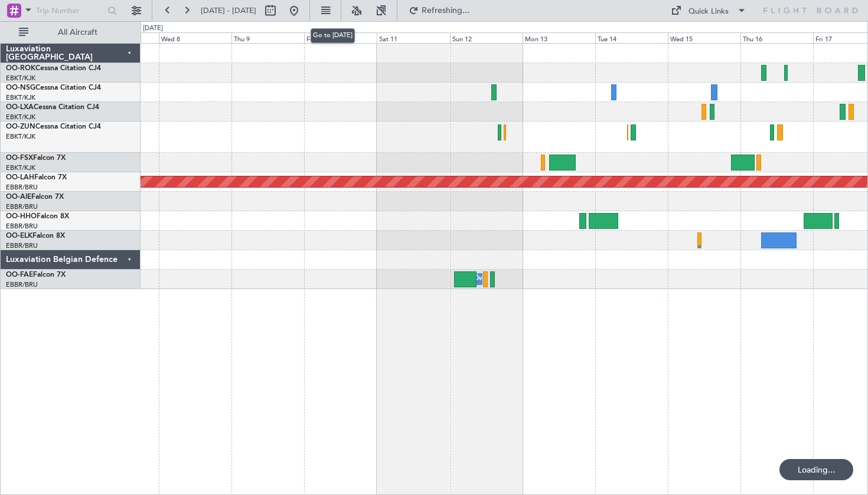  I want to click on span: OO-FSX, so click(19, 158).